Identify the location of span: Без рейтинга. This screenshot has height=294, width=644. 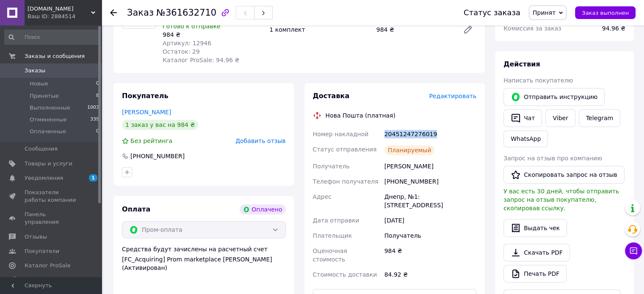
(151, 141).